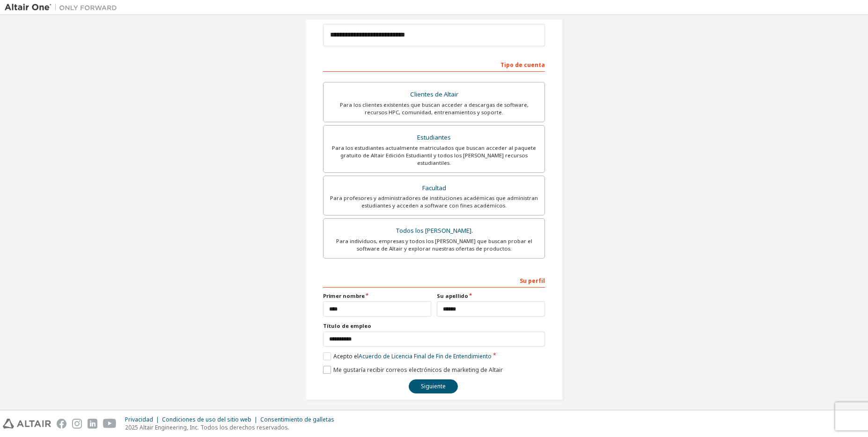  What do you see at coordinates (413, 370) in the screenshot?
I see `label: Me gustaría recibir correos electrónicos de marketing de Altair` at bounding box center [413, 370].